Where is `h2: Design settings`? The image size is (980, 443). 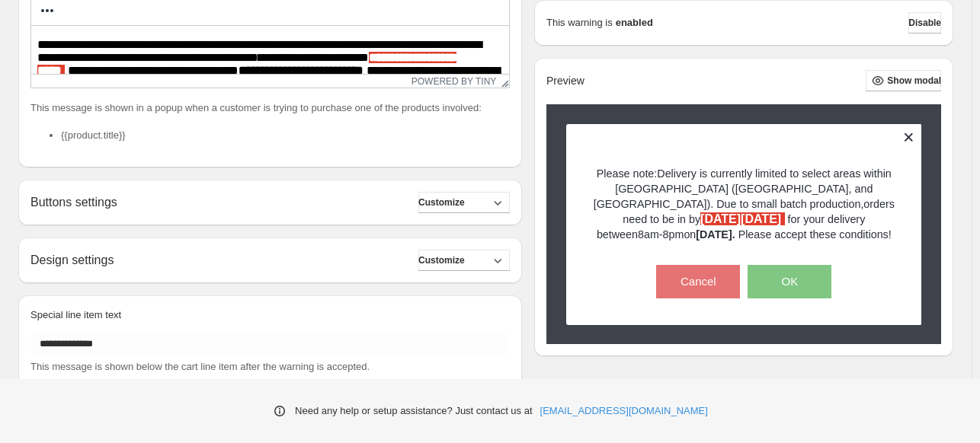
h2: Design settings is located at coordinates (72, 260).